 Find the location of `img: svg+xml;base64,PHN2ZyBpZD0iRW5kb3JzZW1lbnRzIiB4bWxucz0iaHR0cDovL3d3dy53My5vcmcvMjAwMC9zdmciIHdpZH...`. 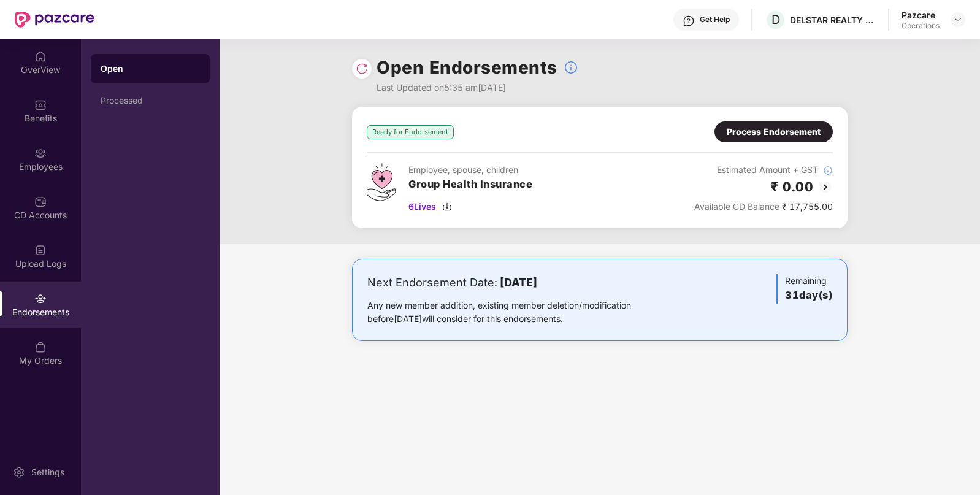

img: svg+xml;base64,PHN2ZyBpZD0iRW5kb3JzZW1lbnRzIiB4bWxucz0iaHR0cDovL3d3dy53My5vcmcvMjAwMC9zdmciIHdpZH... is located at coordinates (41, 298).